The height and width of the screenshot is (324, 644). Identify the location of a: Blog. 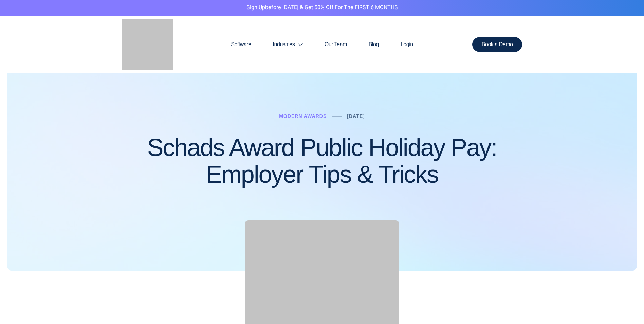
(374, 44).